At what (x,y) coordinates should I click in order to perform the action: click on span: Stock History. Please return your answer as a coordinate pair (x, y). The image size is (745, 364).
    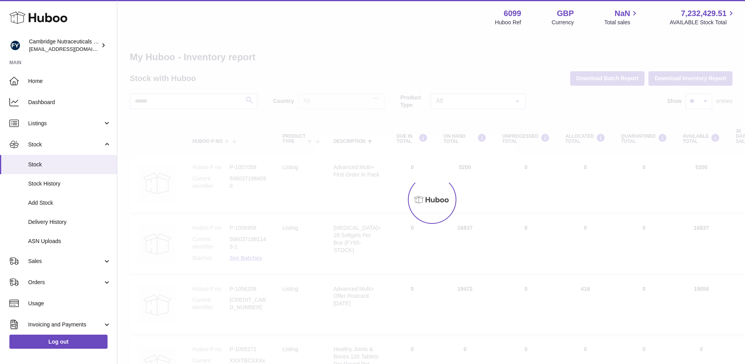
    Looking at the image, I should click on (70, 183).